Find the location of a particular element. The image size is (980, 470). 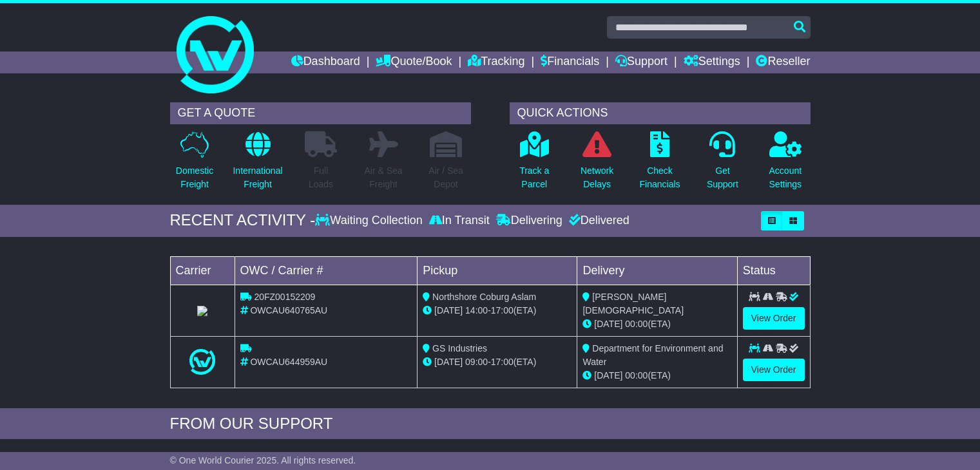

td: OWC / Carrier # is located at coordinates (326, 271).